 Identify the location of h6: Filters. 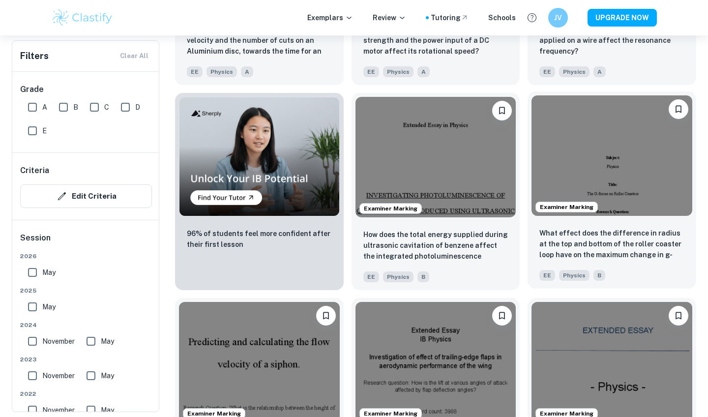
(34, 56).